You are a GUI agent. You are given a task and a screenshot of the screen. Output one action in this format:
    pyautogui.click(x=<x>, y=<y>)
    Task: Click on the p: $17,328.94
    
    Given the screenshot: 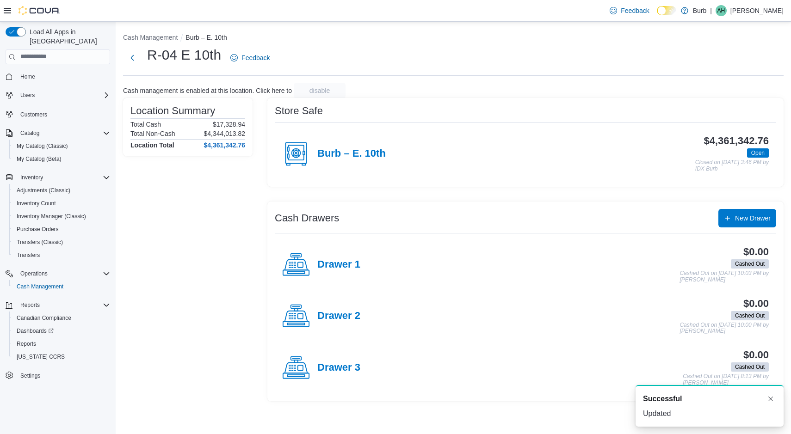 What is the action you would take?
    pyautogui.click(x=229, y=124)
    